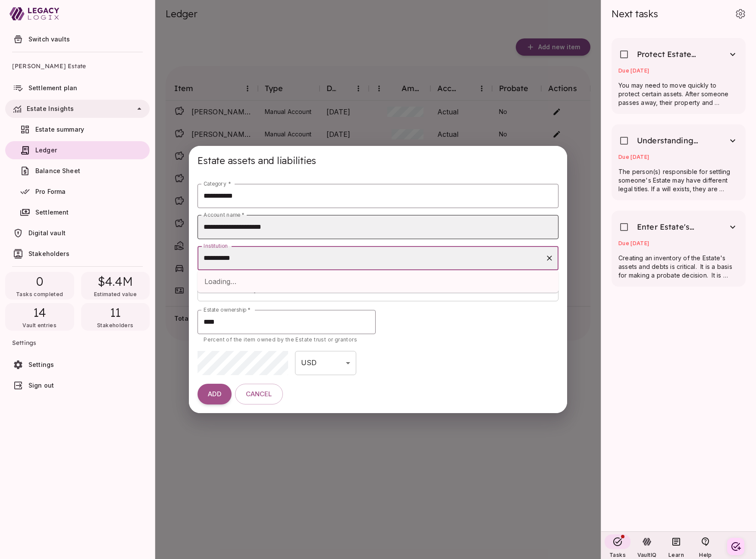 This screenshot has height=559, width=756. Describe the element at coordinates (669, 141) in the screenshot. I see `span: Understanding the role of Executor/Administrator/Trustee` at that location.